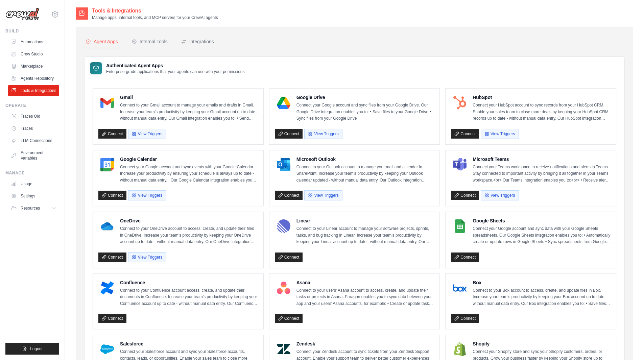 Image resolution: width=644 pixels, height=360 pixels. I want to click on h4: Google Sheets, so click(541, 221).